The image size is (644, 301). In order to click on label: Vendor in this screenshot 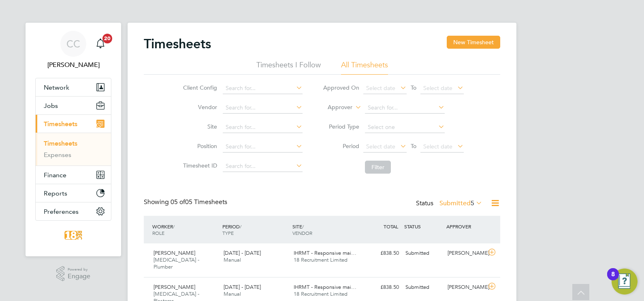, I will do `click(199, 107)`.